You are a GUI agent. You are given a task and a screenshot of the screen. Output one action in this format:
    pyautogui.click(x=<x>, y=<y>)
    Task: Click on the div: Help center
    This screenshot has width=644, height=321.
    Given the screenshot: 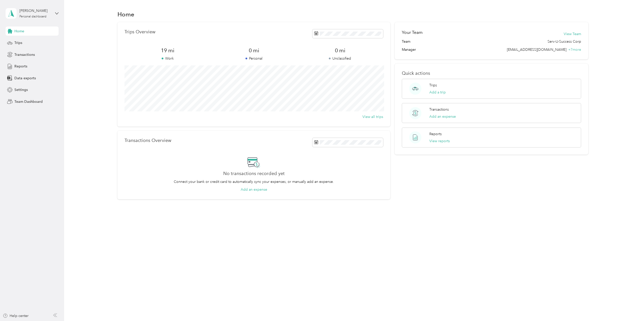 What is the action you would take?
    pyautogui.click(x=16, y=315)
    